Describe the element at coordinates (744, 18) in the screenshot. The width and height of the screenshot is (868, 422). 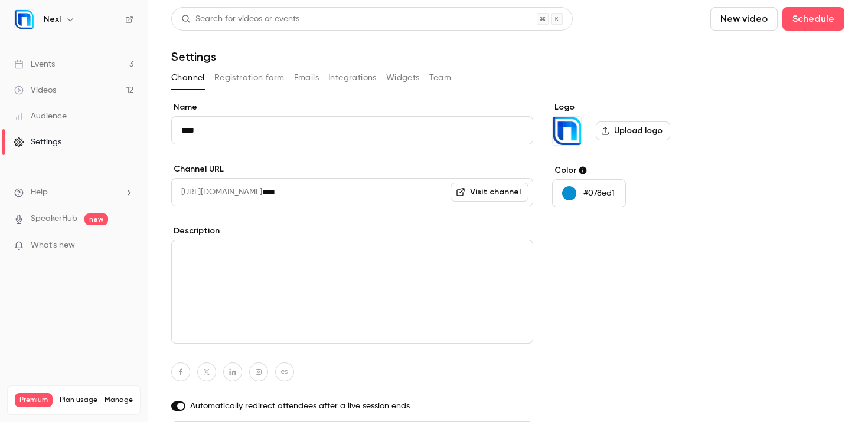
I see `button: New video` at that location.